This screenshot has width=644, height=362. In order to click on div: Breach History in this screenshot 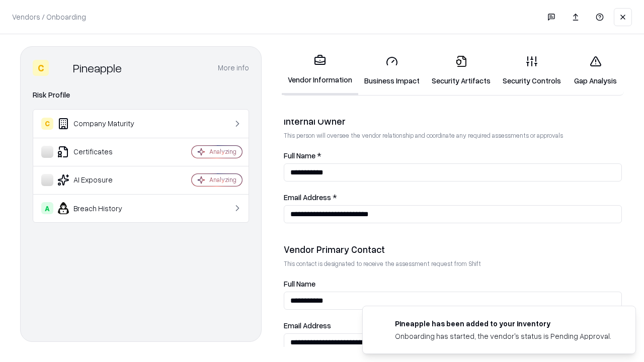, I will do `click(101, 208)`.